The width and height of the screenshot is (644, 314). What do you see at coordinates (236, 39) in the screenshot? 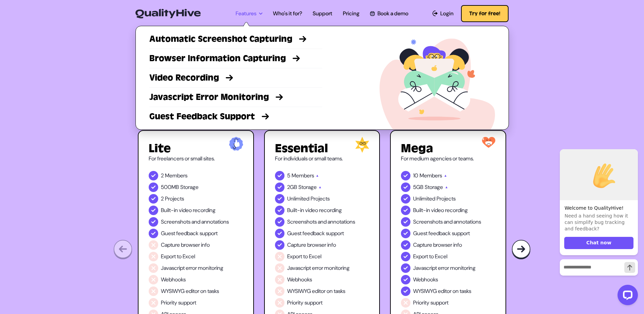
I see `a: Automatic Screenshot Capturing` at bounding box center [236, 39].